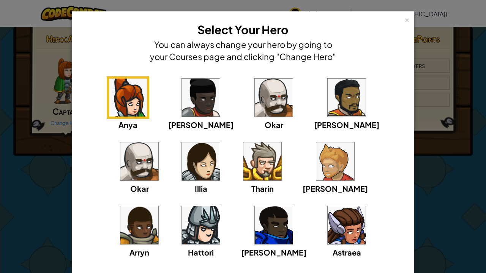 The image size is (486, 273). I want to click on span: Astraea, so click(347, 252).